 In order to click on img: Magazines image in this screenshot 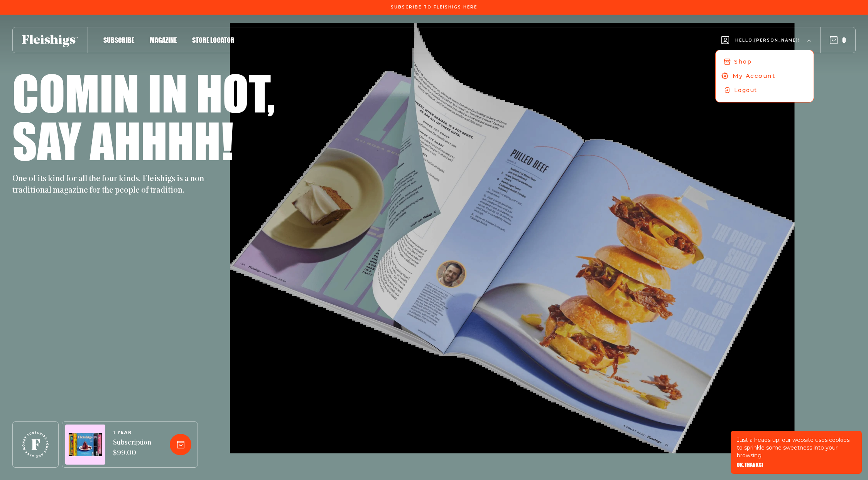, I will do `click(85, 445)`.